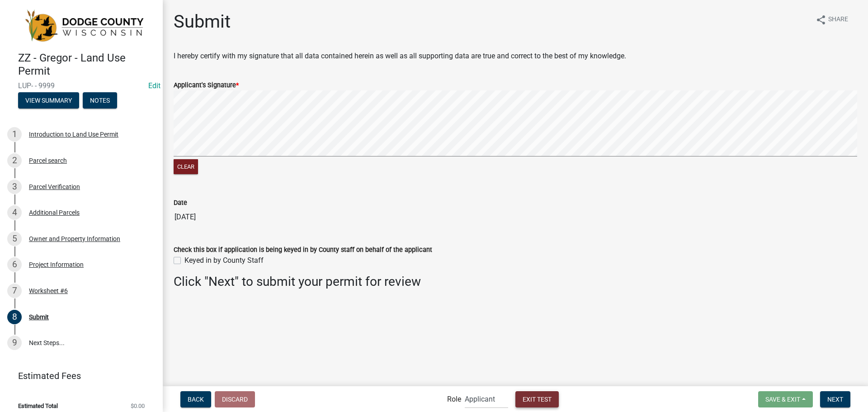 This screenshot has width=868, height=412. I want to click on button: Exit Test, so click(537, 399).